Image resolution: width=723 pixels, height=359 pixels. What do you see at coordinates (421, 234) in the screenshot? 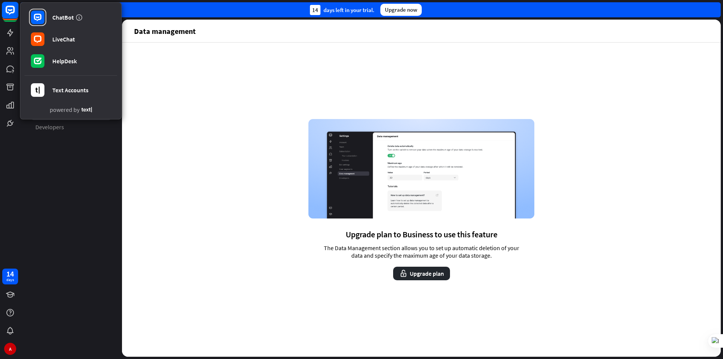
I see `span: Upgrade plan to Business to use this feature` at bounding box center [421, 234].